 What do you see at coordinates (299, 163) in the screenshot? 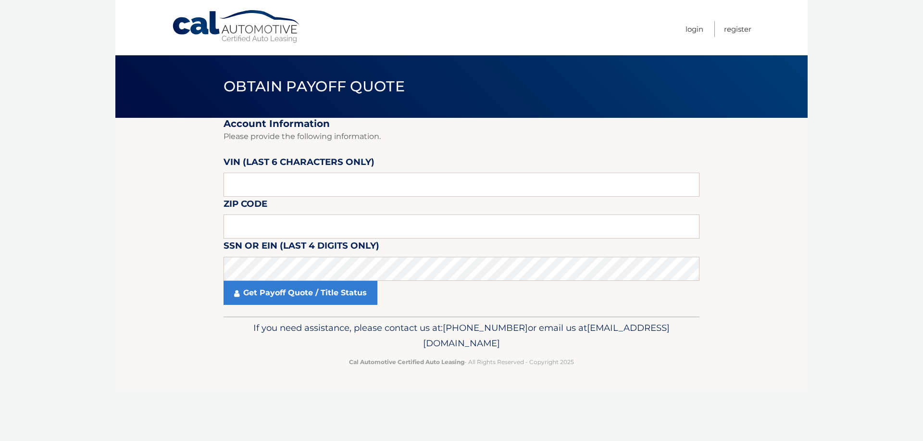
I see `label: VIN (last 6 characters only)` at bounding box center [299, 163].